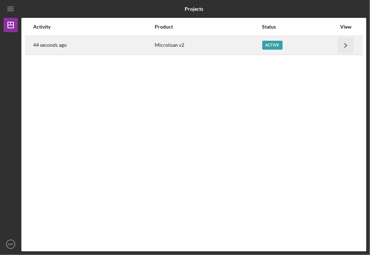 The width and height of the screenshot is (370, 255). Describe the element at coordinates (299, 27) in the screenshot. I see `div: Status` at that location.